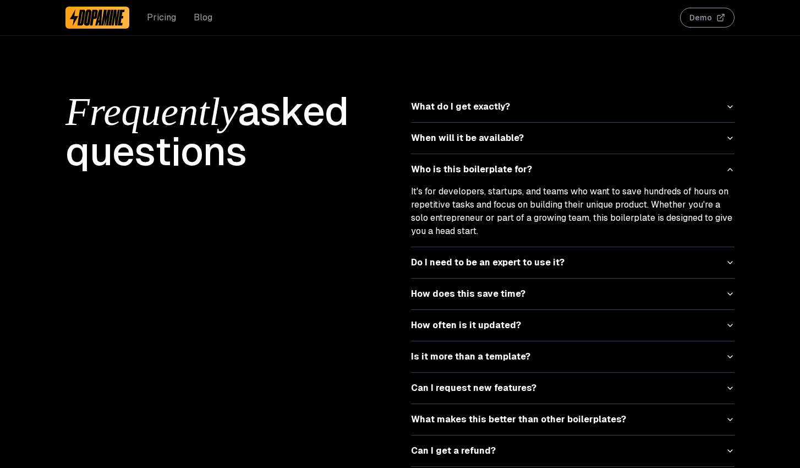 The width and height of the screenshot is (800, 468). I want to click on button: Can I request new features?, so click(573, 388).